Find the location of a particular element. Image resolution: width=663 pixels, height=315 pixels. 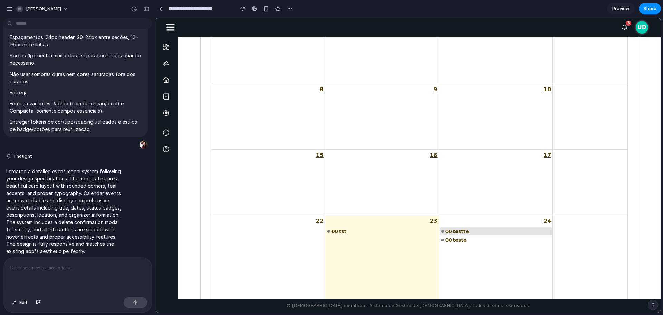

p: I created a detailed event modal system following your design specifications. The modals feature ... is located at coordinates (64, 211).